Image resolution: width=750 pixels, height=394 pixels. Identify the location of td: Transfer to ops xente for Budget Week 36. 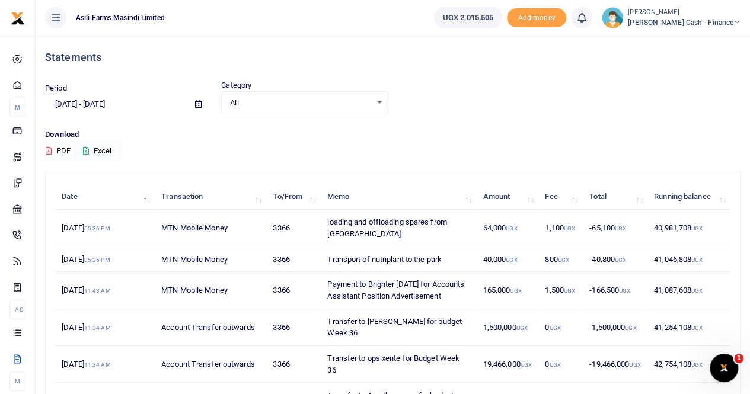
(398, 365).